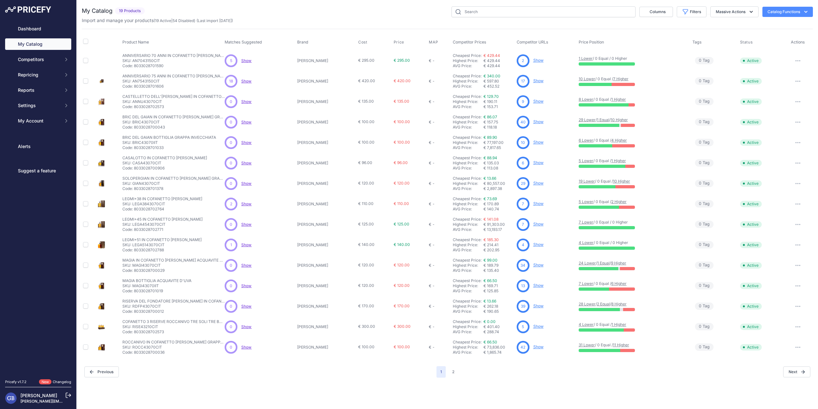 The width and height of the screenshot is (818, 409). What do you see at coordinates (162, 209) in the screenshot?
I see `p: Code: 8033028702764` at bounding box center [162, 209].